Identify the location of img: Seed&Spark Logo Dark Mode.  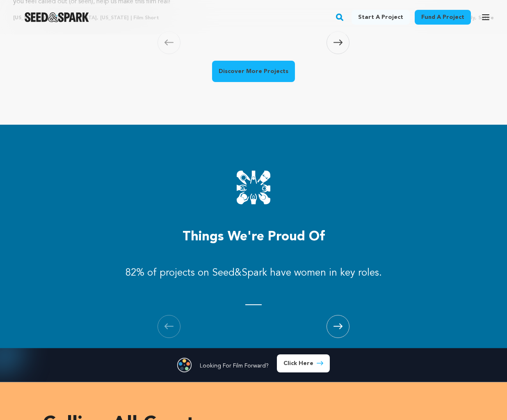
(57, 17).